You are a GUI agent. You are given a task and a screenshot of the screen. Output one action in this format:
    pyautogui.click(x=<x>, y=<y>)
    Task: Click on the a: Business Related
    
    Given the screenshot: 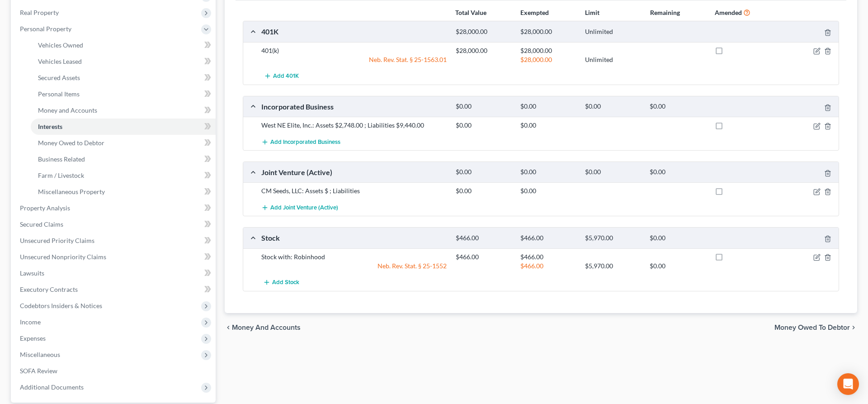 What is the action you would take?
    pyautogui.click(x=122, y=159)
    